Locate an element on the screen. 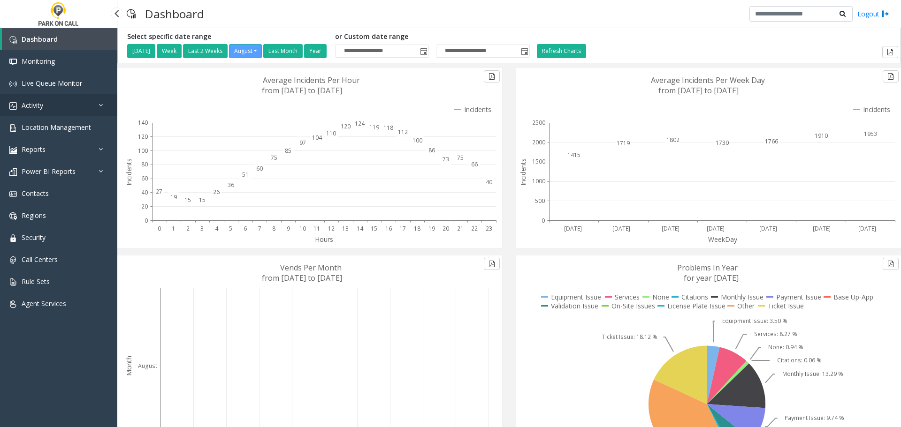 This screenshot has width=901, height=427. text: 1910 is located at coordinates (821, 136).